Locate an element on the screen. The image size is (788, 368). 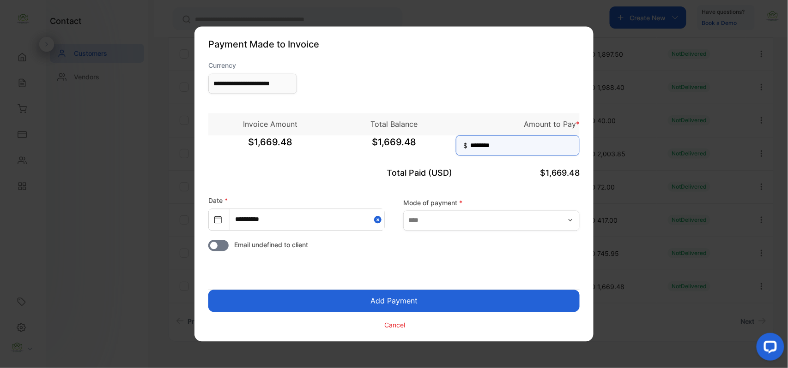
button: Close is located at coordinates (379, 220).